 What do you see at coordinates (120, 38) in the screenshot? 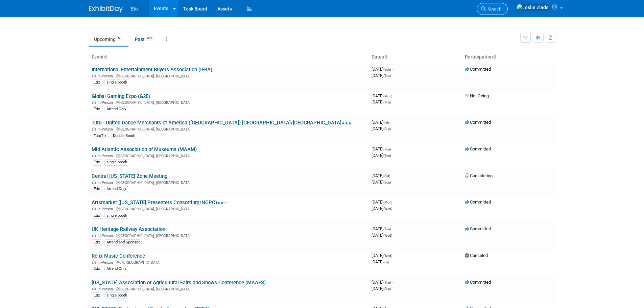
I see `span: 50` at bounding box center [120, 38].